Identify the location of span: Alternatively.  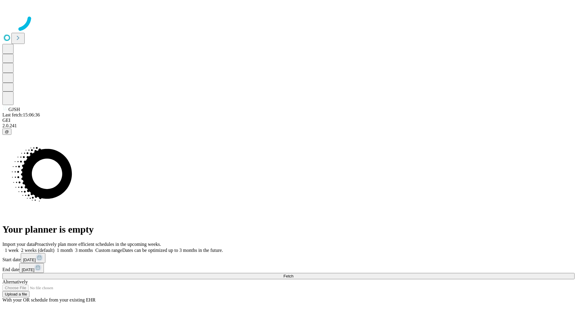
(15, 281).